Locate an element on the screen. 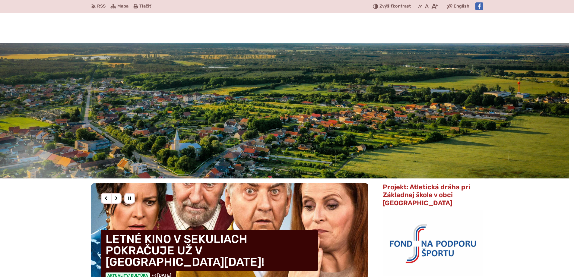 The image size is (574, 277). span: Mapa is located at coordinates (123, 6).